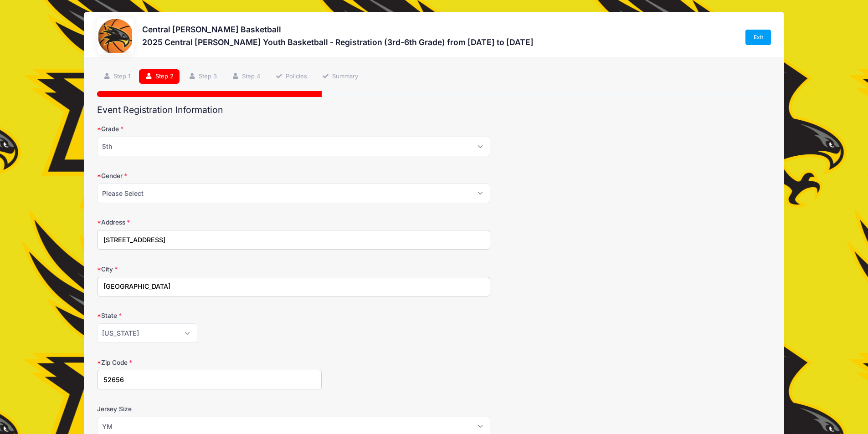 The image size is (868, 434). I want to click on label: State, so click(209, 316).